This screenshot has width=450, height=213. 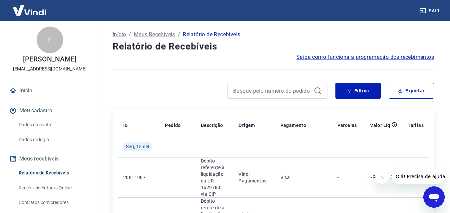 I want to click on p: Origem, so click(x=246, y=126).